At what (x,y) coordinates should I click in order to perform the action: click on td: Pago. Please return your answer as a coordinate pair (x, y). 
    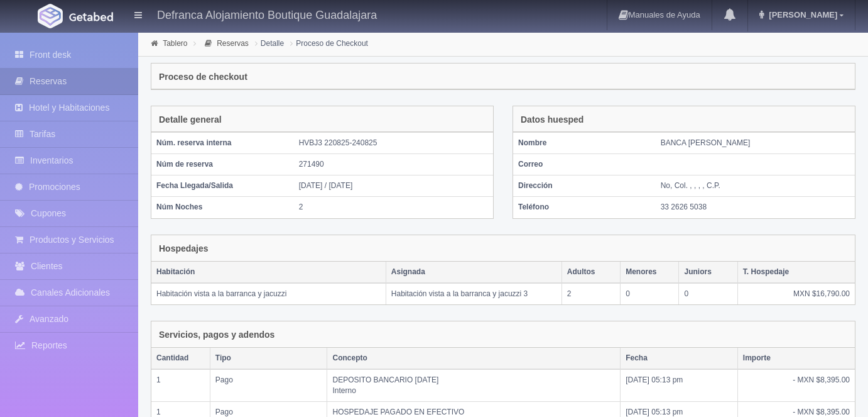
    Looking at the image, I should click on (268, 385).